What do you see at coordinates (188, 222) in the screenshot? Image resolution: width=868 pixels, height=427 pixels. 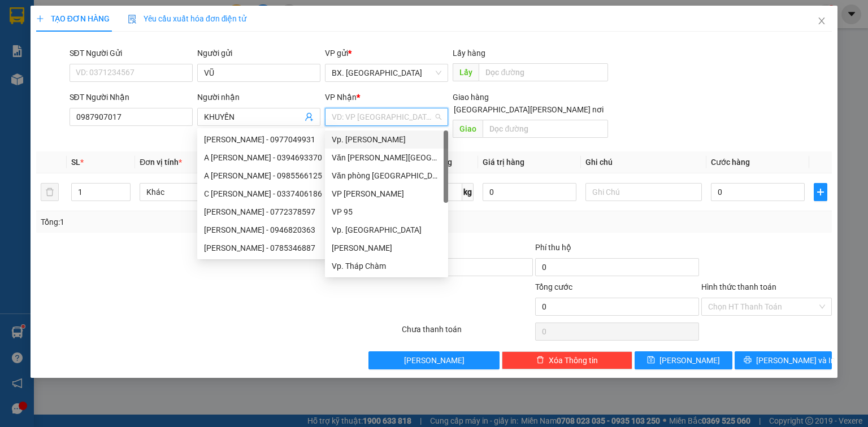 I see `div: Tổng: 1` at bounding box center [188, 222].